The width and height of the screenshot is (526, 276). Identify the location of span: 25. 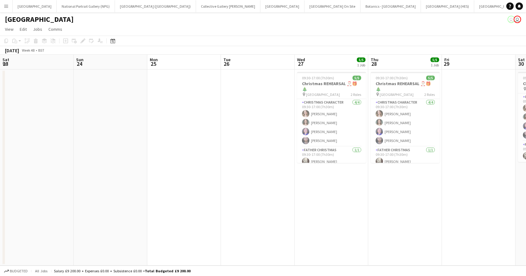
(153, 64).